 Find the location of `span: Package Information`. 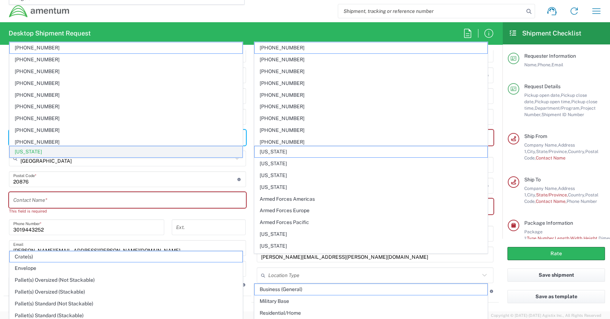

span: Package Information is located at coordinates (548, 223).